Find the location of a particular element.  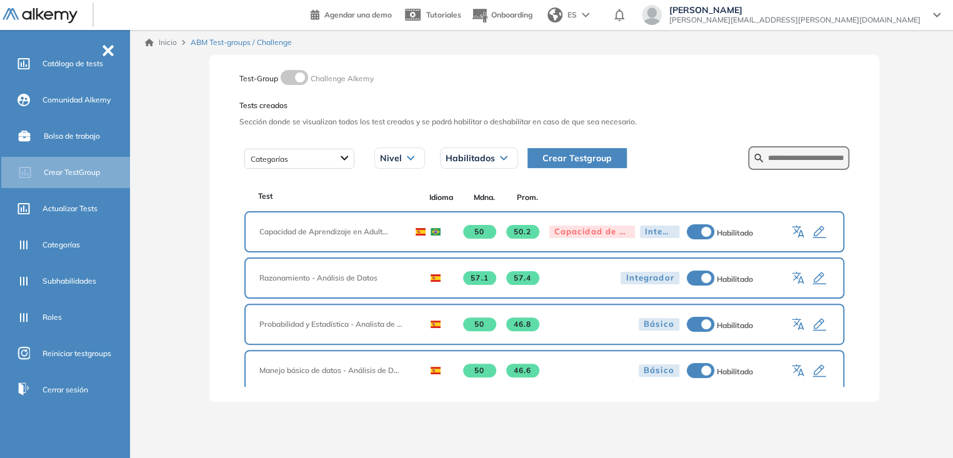

button: Crear Testgroup is located at coordinates (577, 158).